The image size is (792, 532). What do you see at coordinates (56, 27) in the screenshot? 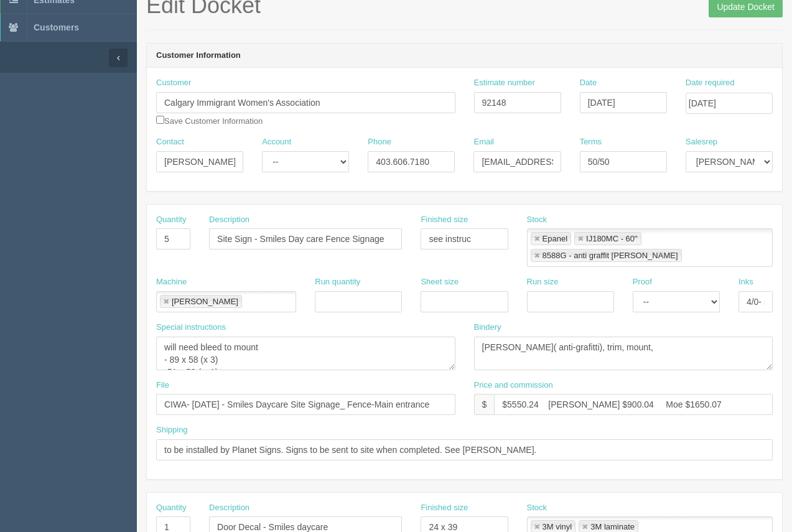
I see `span: Customers` at bounding box center [56, 27].